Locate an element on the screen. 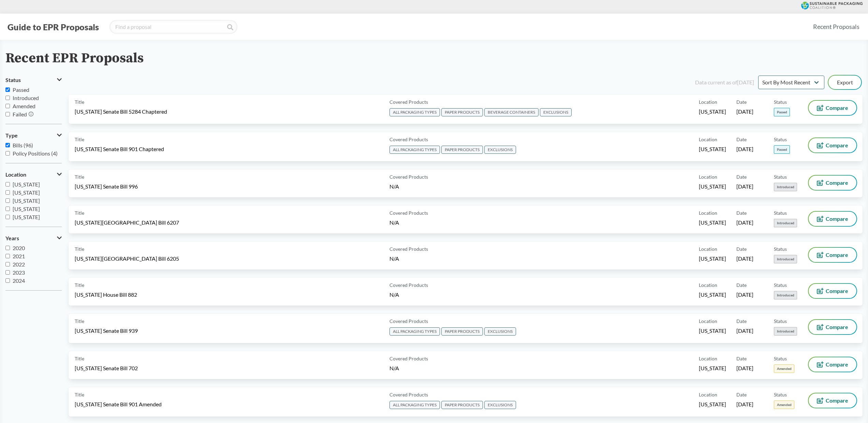  h2: Recent EPR Proposals is located at coordinates (74, 58).